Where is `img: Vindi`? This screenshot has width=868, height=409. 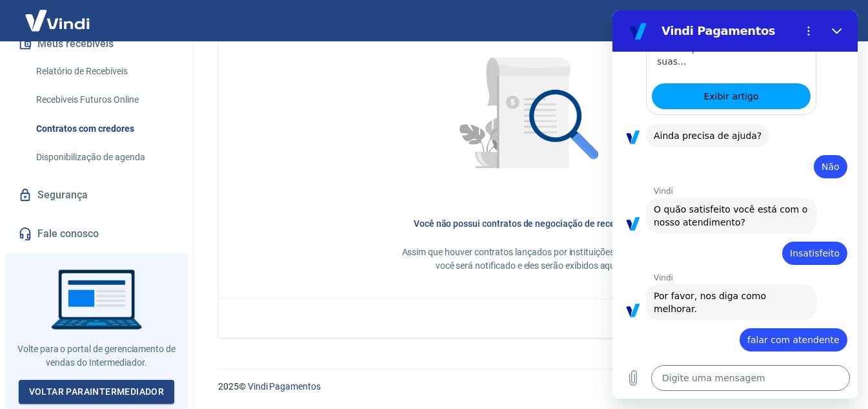 img: Vindi is located at coordinates (57, 20).